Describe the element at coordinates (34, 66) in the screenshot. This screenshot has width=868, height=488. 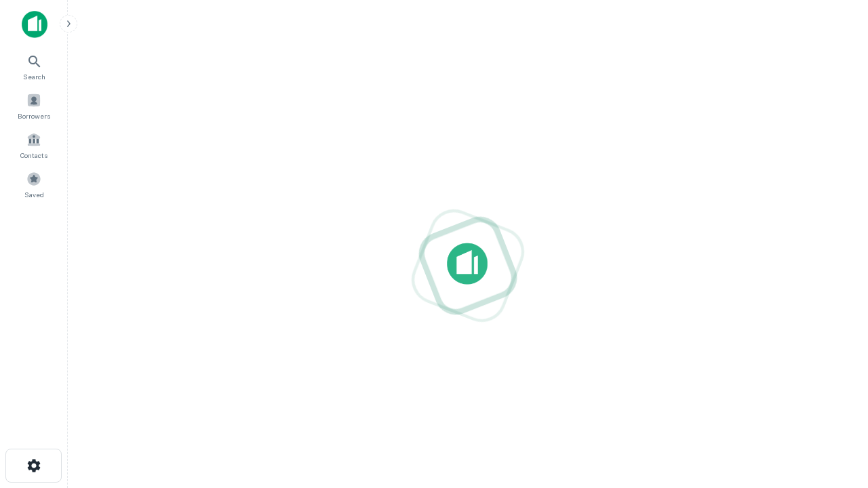
I see `a: Search` at that location.